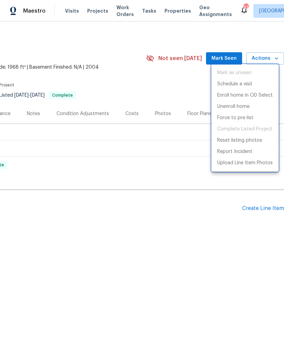 Image resolution: width=284 pixels, height=364 pixels. I want to click on p: Report Incident, so click(235, 151).